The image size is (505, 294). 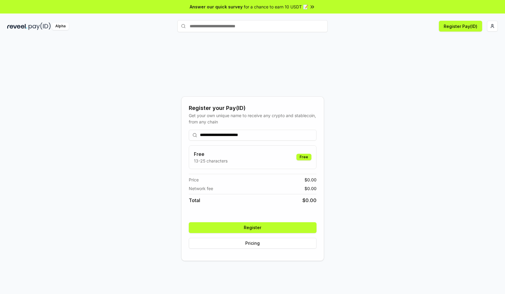 What do you see at coordinates (40, 26) in the screenshot?
I see `img: pay_id` at bounding box center [40, 26].